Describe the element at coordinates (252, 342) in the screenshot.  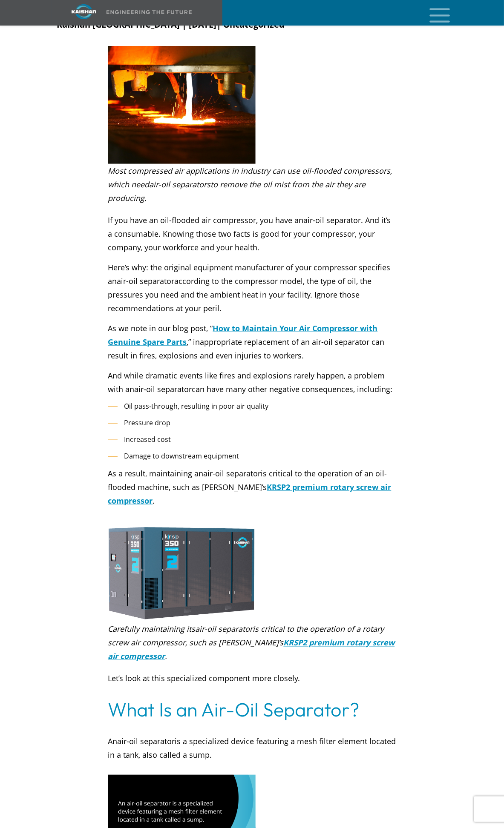
I see `p: As we note in our blog post, “ ,” inappropriate replacement of an air-oil separator can result in...` at that location.